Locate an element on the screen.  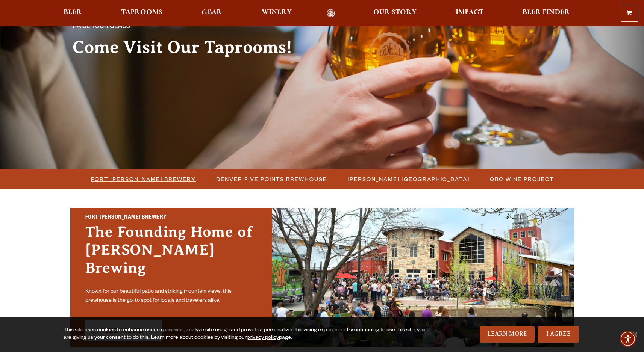
a: Winery is located at coordinates (277, 13).